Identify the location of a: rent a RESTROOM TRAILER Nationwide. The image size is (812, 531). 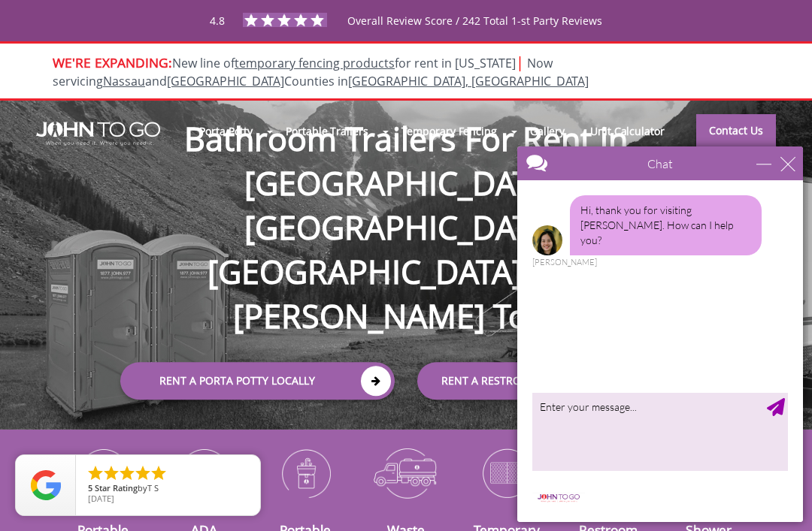
(554, 381).